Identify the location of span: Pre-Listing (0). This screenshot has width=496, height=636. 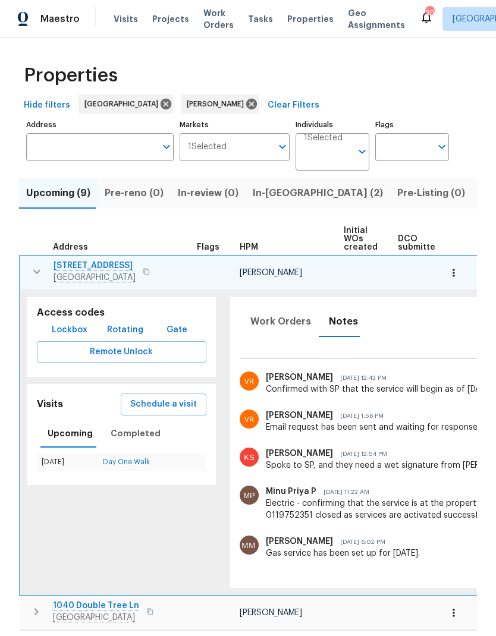
(431, 193).